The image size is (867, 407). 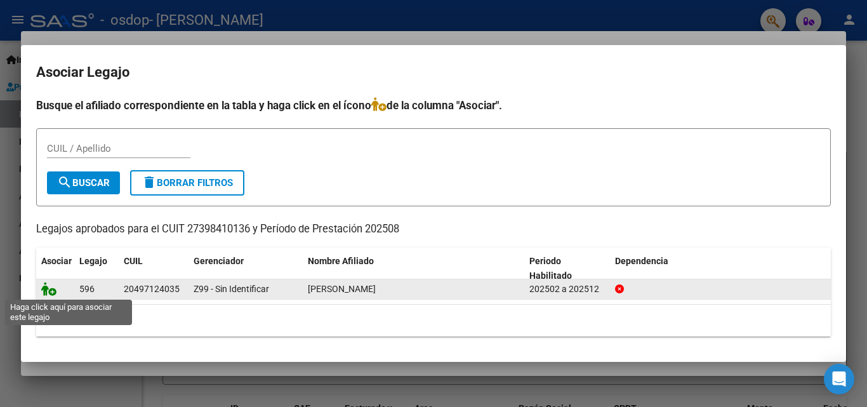 What do you see at coordinates (433, 72) in the screenshot?
I see `h2: Asociar Legajo` at bounding box center [433, 72].